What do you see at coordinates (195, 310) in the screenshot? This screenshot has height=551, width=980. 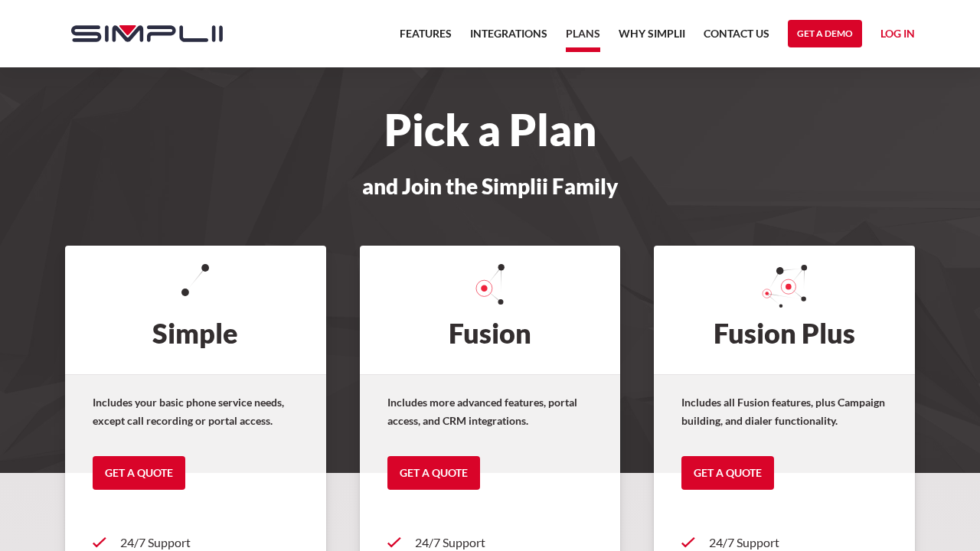 I see `h2: Simple` at bounding box center [195, 310].